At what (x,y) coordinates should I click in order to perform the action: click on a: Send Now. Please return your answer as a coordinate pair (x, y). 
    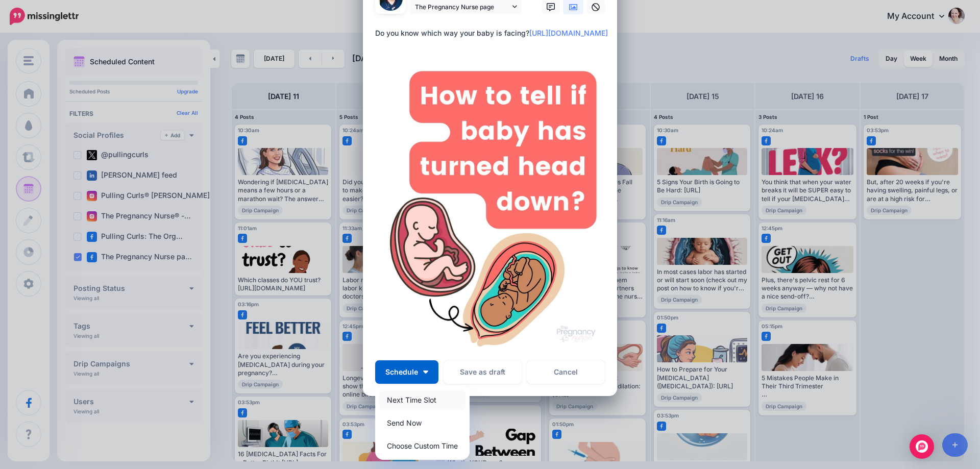
    Looking at the image, I should click on (422, 423).